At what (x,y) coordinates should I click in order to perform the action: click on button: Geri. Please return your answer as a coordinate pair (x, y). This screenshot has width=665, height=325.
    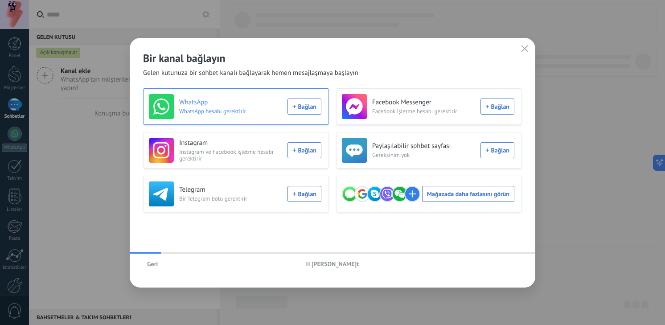
    Looking at the image, I should click on (152, 264).